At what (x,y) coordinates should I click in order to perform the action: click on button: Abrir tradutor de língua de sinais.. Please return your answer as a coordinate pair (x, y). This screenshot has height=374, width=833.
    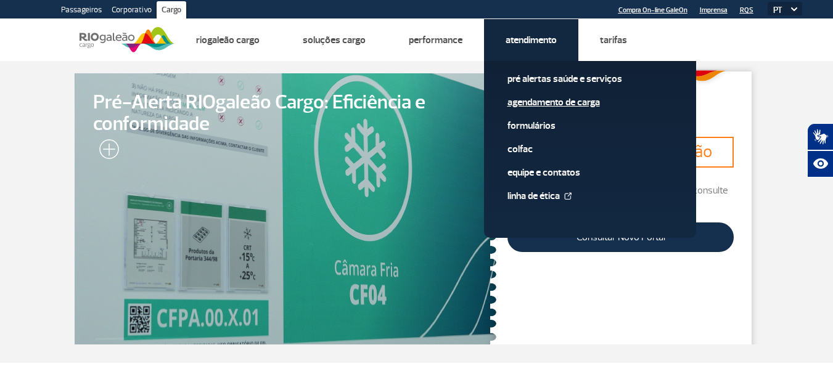
    Looking at the image, I should click on (820, 137).